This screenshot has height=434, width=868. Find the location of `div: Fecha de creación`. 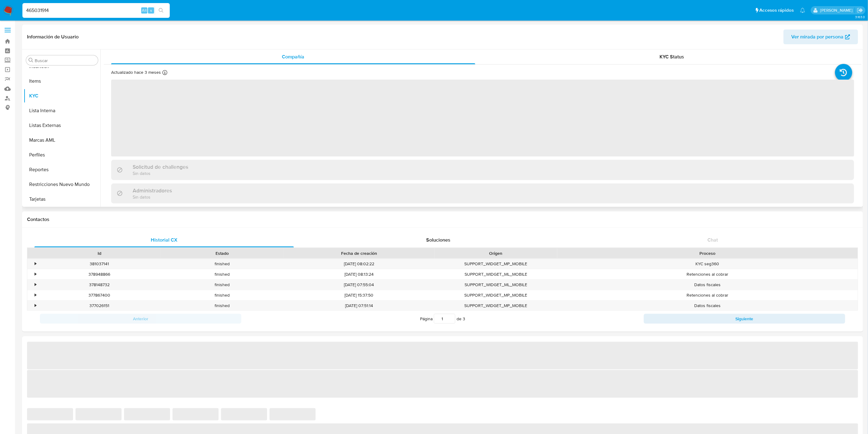

div: Fecha de creación is located at coordinates (359, 253).